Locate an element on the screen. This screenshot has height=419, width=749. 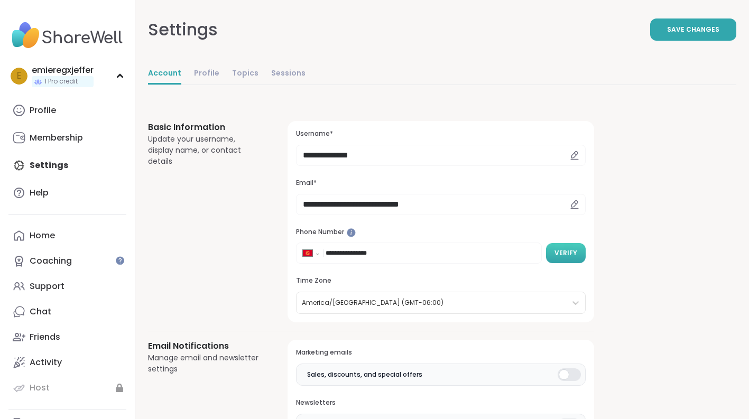
a: Home is located at coordinates (67, 236).